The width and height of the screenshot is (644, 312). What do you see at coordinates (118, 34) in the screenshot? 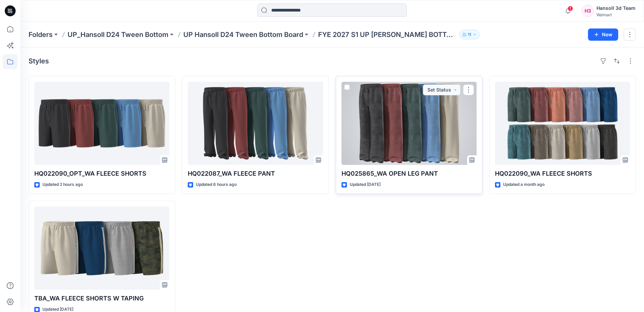
I see `p: UP_Hansoll D24 Tween Bottom` at bounding box center [118, 34].